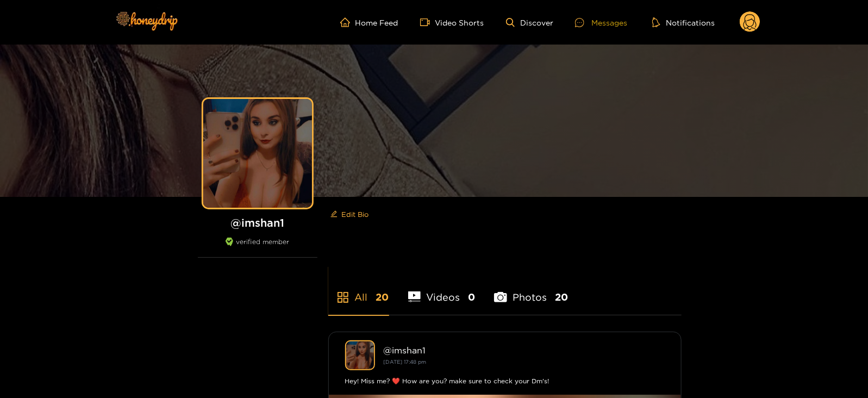 The width and height of the screenshot is (868, 398). What do you see at coordinates (348, 22) in the screenshot?
I see `span: home` at bounding box center [348, 22].